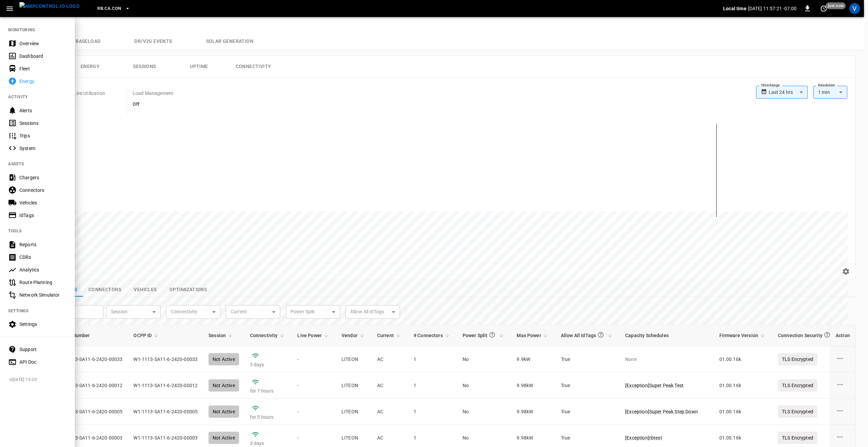 This screenshot has width=868, height=447. I want to click on div: Network Simulator, so click(43, 295).